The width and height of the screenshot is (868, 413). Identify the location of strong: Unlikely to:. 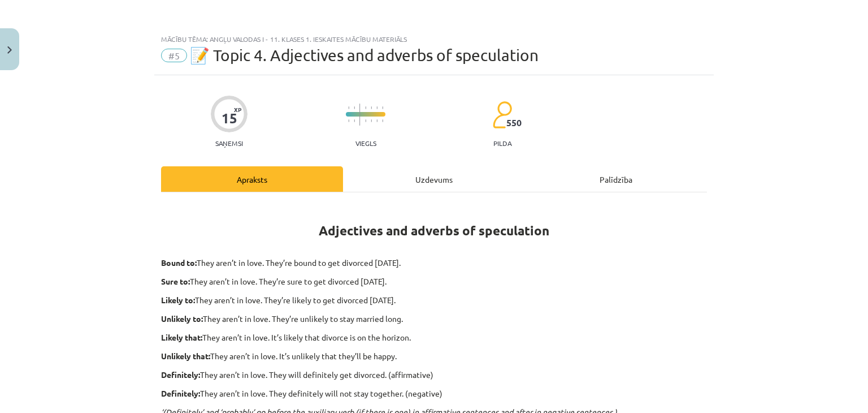
(182, 318).